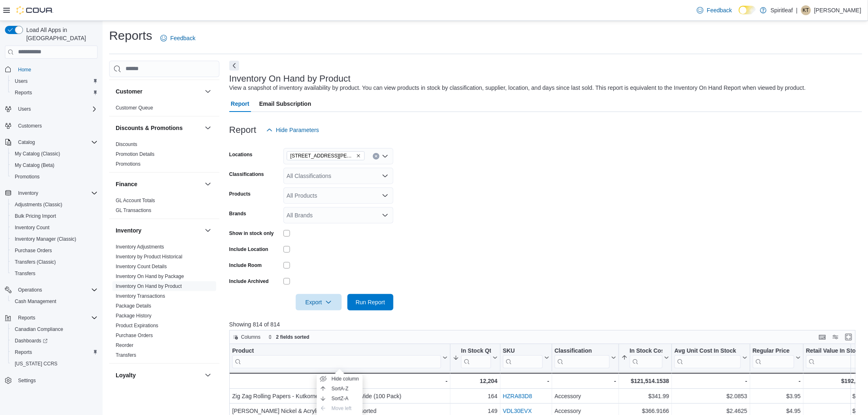 This screenshot has height=415, width=868. I want to click on a: Adjustments (Classic), so click(39, 205).